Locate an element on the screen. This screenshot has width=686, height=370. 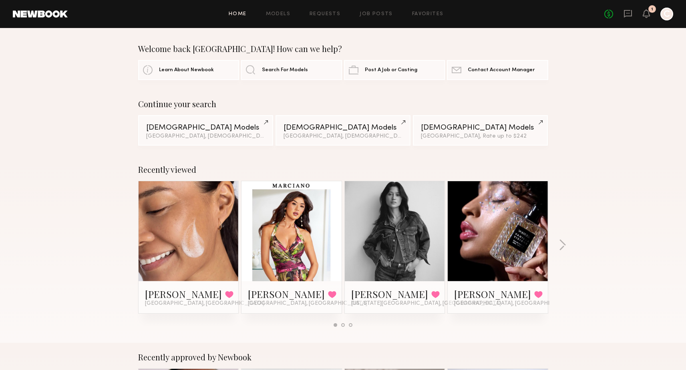
a: Requests is located at coordinates (325, 14).